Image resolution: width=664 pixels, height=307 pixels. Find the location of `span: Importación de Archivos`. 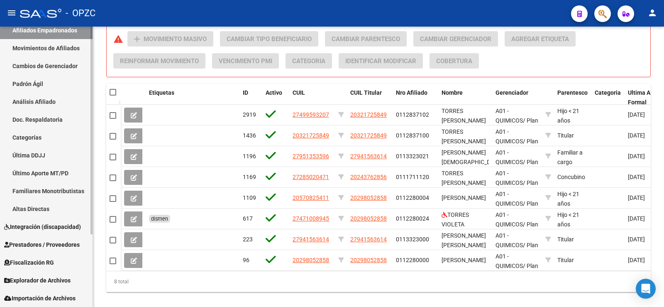

span: Importación de Archivos is located at coordinates (40, 298).